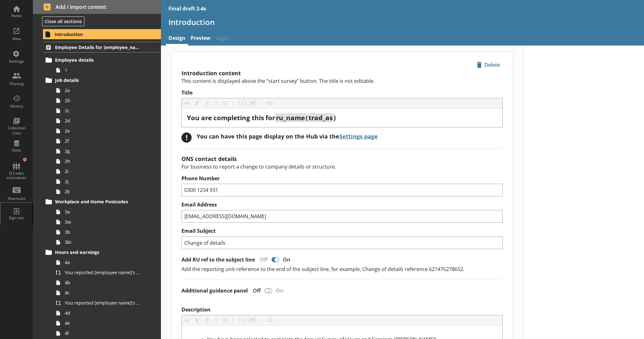  I want to click on a: 2h, so click(107, 161).